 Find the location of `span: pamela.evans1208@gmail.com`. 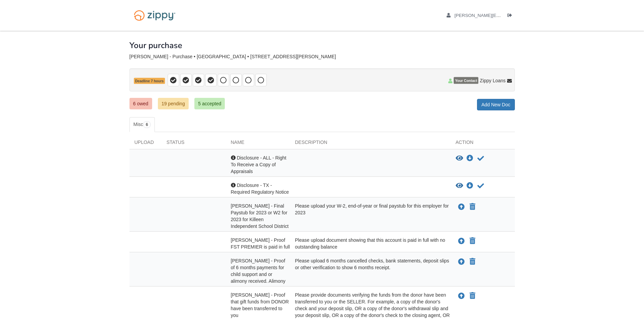

span: pamela.evans1208@gmail.com is located at coordinates (512, 15).